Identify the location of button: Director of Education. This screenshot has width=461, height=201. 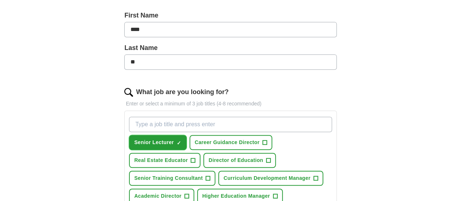
(240, 160).